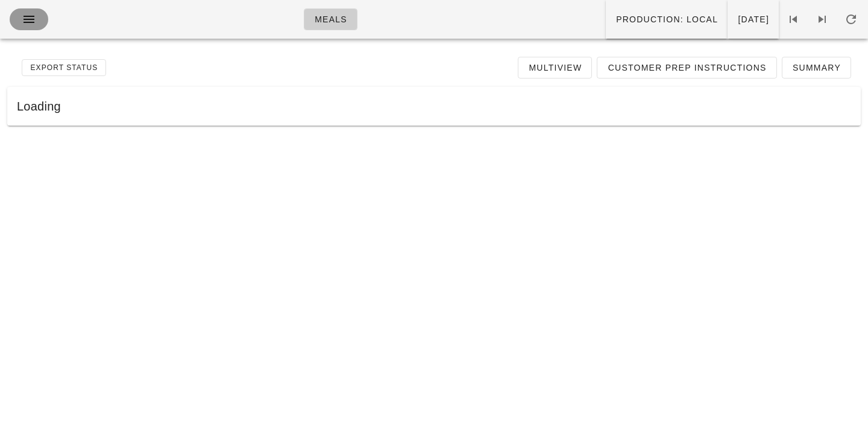  I want to click on div: Loading, so click(434, 107).